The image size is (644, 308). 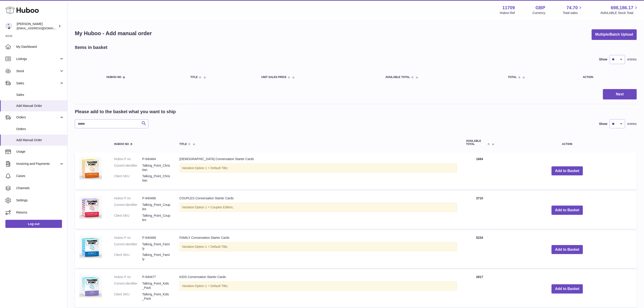 I want to click on button: Next, so click(x=620, y=94).